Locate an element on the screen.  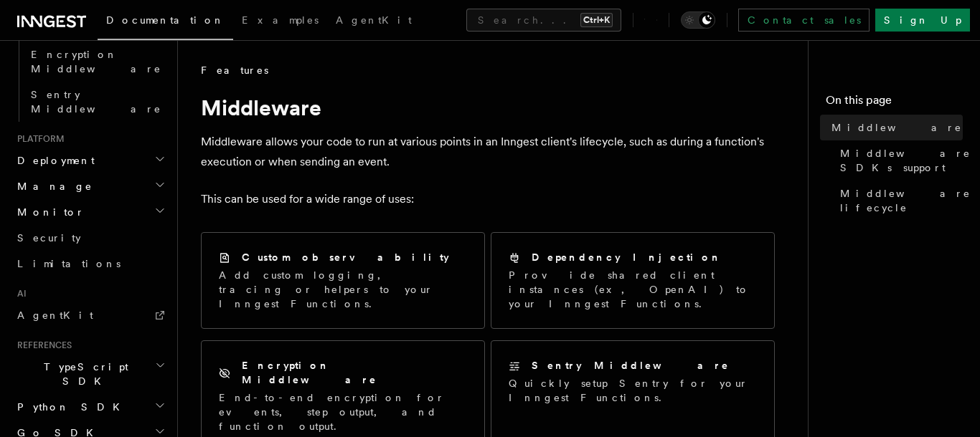
p: Add custom logging, tracing or helpers to your Inngest Functions. is located at coordinates (343, 290).